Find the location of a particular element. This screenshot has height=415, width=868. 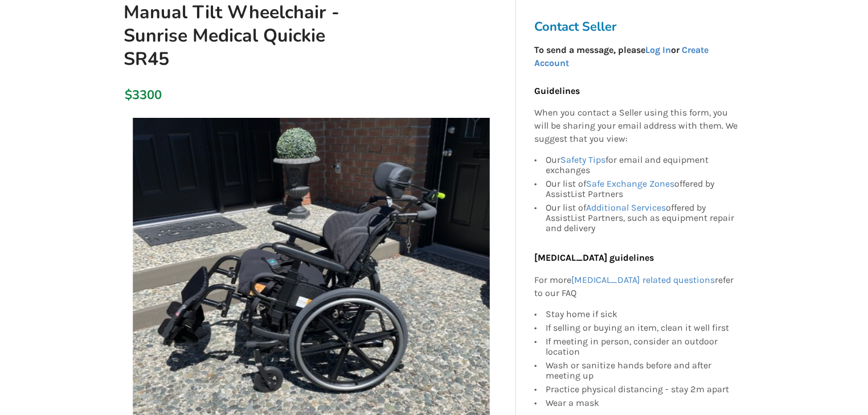

p: For more refer to our FAQ is located at coordinates (637, 287).